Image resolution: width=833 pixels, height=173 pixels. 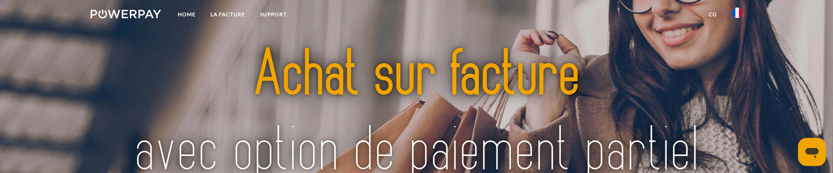 I want to click on a: Support, so click(x=273, y=14).